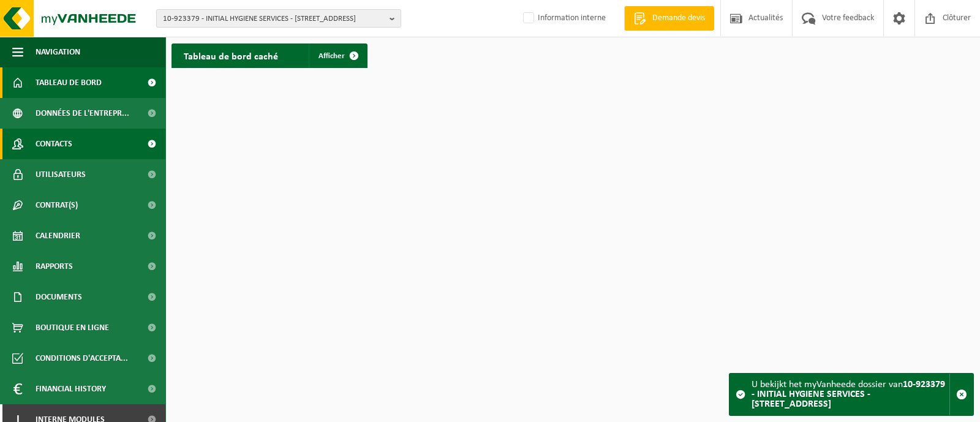 The height and width of the screenshot is (422, 980). Describe the element at coordinates (54, 267) in the screenshot. I see `span: Rapports` at that location.